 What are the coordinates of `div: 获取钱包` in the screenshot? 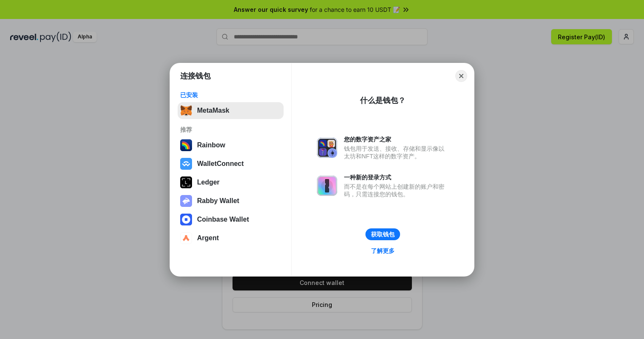 It's located at (383, 234).